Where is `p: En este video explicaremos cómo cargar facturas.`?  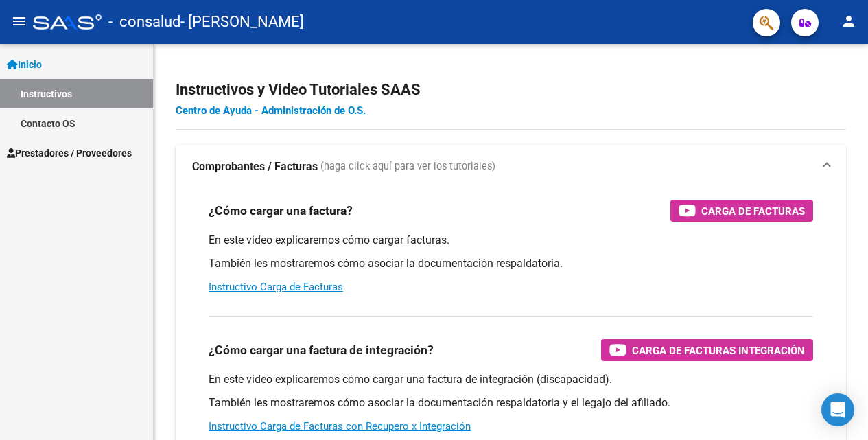 p: En este video explicaremos cómo cargar facturas. is located at coordinates (511, 240).